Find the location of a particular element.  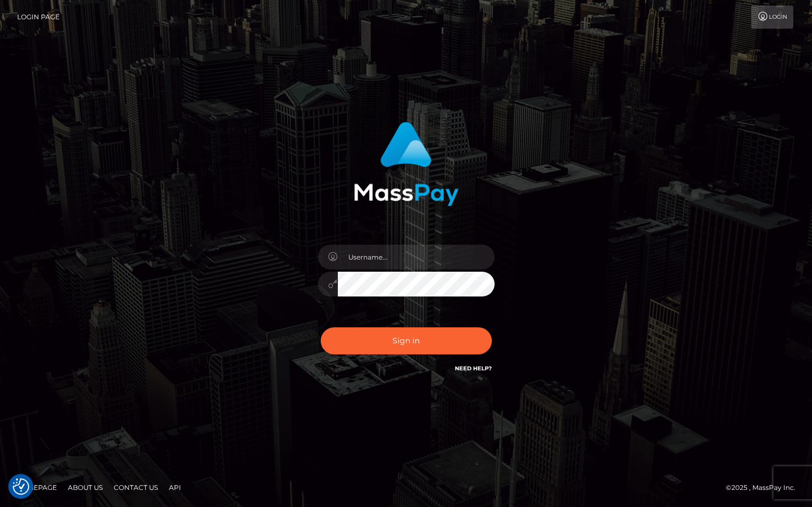

a: Homepage is located at coordinates (36, 488).